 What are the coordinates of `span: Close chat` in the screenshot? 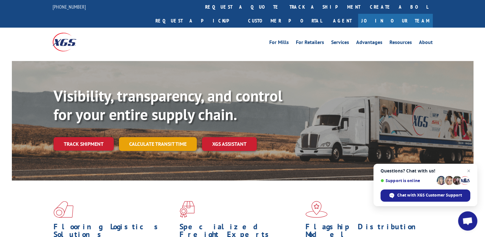 It's located at (469, 171).